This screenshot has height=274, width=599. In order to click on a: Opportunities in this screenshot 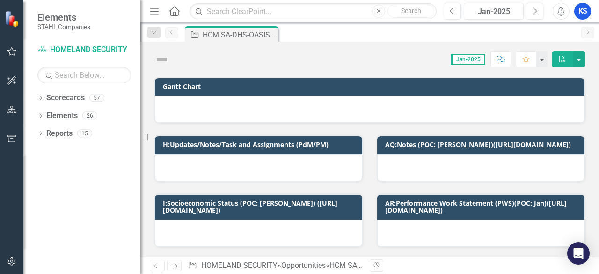, I will do `click(303, 265)`.